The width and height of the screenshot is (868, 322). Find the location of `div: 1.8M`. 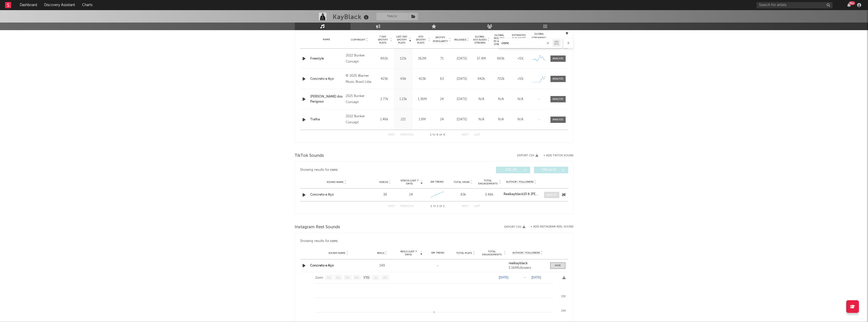

div: 1.8M is located at coordinates (422, 120).